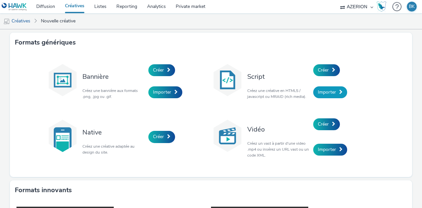 The width and height of the screenshot is (422, 208). Describe the element at coordinates (382, 7) in the screenshot. I see `div: Hawk Academy` at that location.